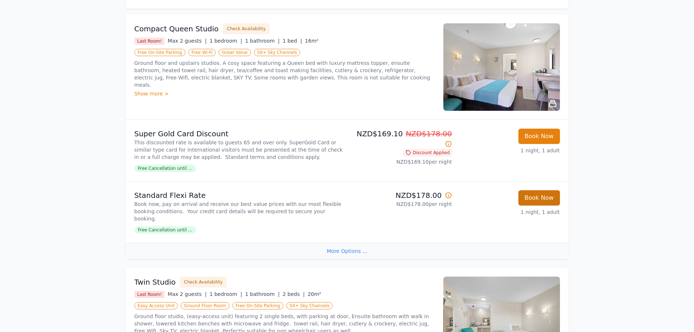 The height and width of the screenshot is (332, 694). I want to click on span: Free Wi-Fi, so click(202, 52).